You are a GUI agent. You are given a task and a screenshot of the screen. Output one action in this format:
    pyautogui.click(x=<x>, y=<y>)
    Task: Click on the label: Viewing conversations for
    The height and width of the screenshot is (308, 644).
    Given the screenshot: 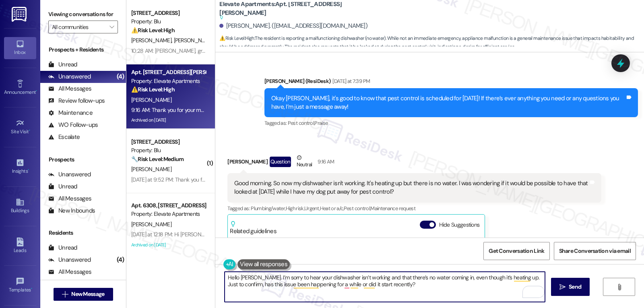 What is the action you would take?
    pyautogui.click(x=83, y=14)
    